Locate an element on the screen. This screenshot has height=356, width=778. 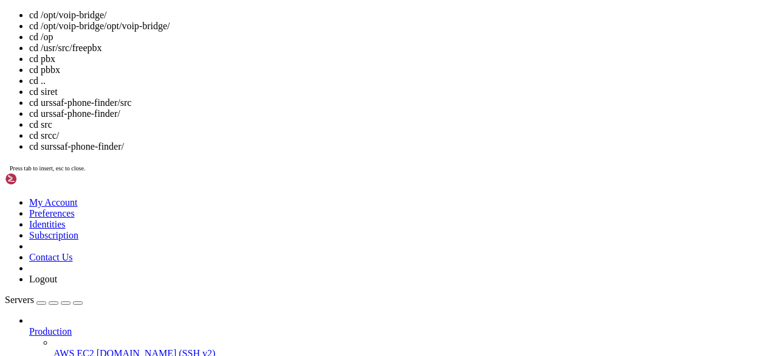
span: Press tab to insert, esc to close. is located at coordinates (47, 168).